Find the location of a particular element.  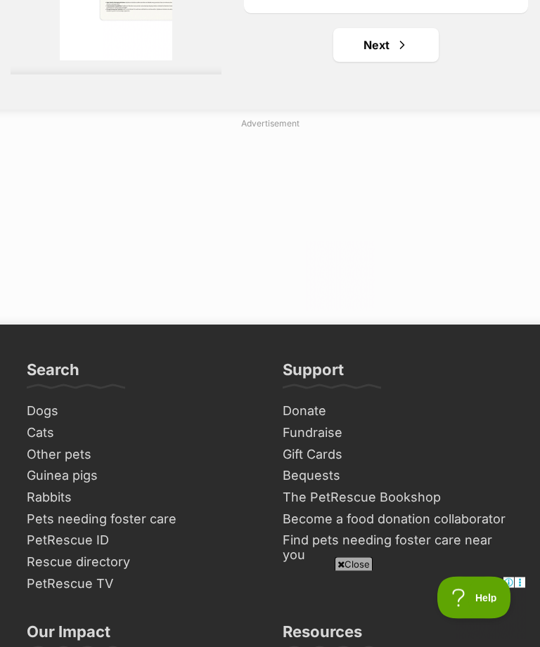

a: Rabbits is located at coordinates (142, 498).